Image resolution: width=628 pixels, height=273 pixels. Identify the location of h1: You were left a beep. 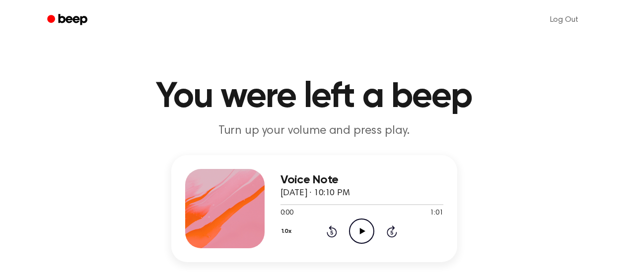
(314, 97).